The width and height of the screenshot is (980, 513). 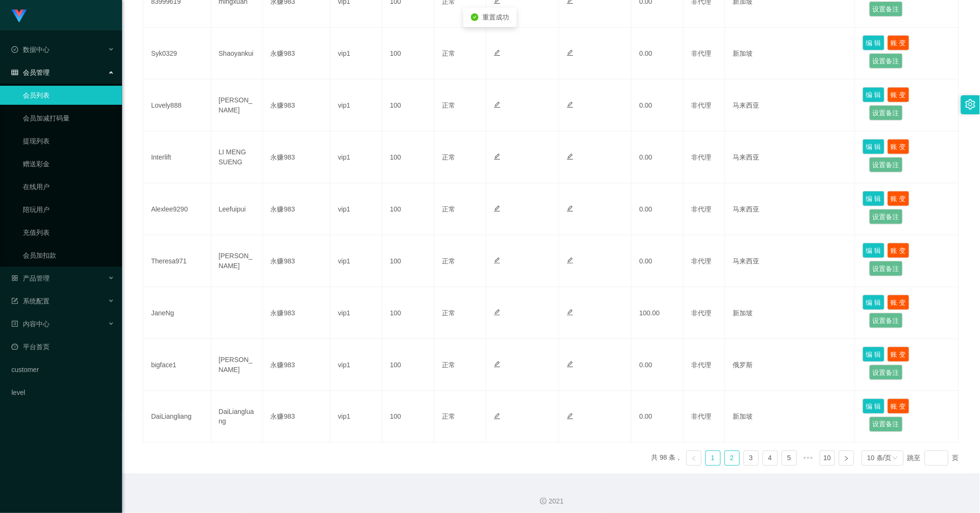 I want to click on span: 数据中心, so click(x=31, y=50).